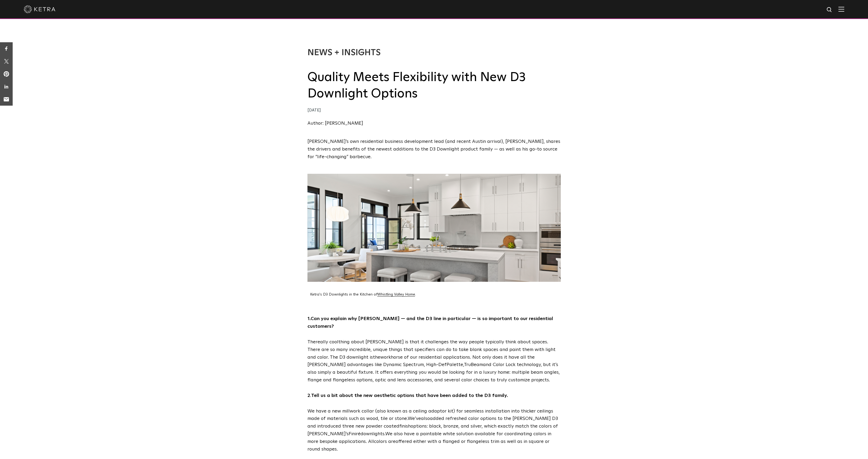 The height and width of the screenshot is (459, 868). I want to click on span: We also have a paintable white solution available for coordinating colors in more bespoke applica..., so click(430, 438).